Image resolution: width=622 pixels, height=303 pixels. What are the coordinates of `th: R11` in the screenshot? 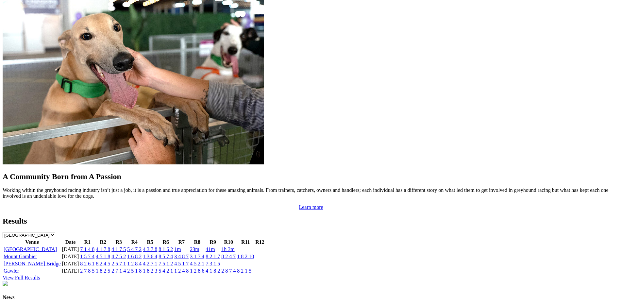 It's located at (245, 242).